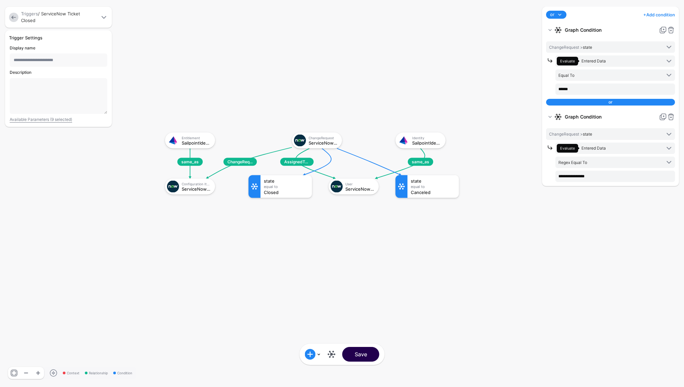  What do you see at coordinates (59, 17) in the screenshot?
I see `div: / ServiceNow Ticket Closed` at bounding box center [59, 17].